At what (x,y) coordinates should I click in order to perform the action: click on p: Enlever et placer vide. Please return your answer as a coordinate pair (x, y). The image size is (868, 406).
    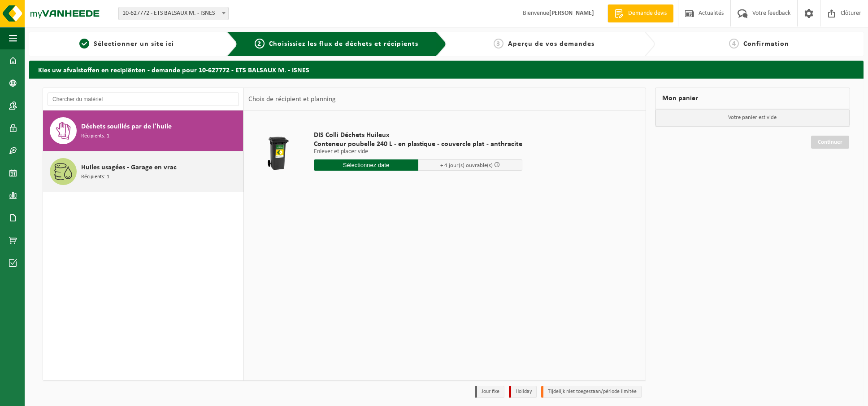
    Looking at the image, I should click on (418, 151).